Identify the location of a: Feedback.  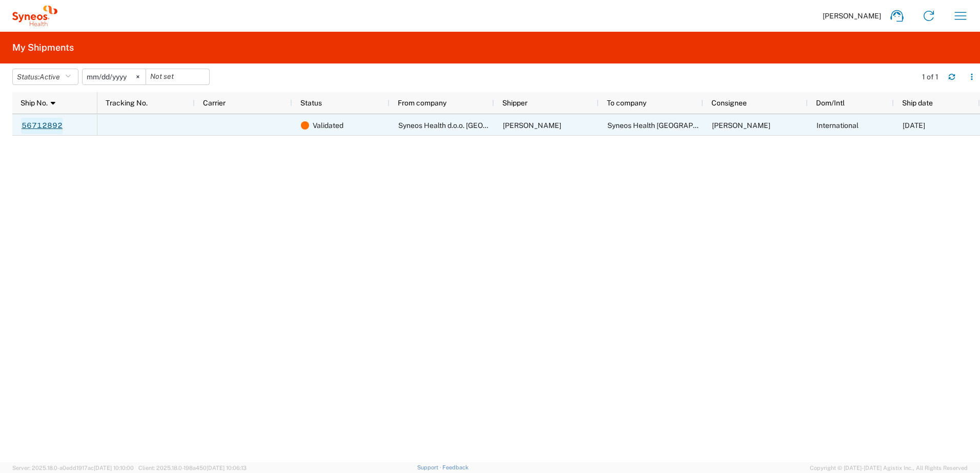
(455, 467).